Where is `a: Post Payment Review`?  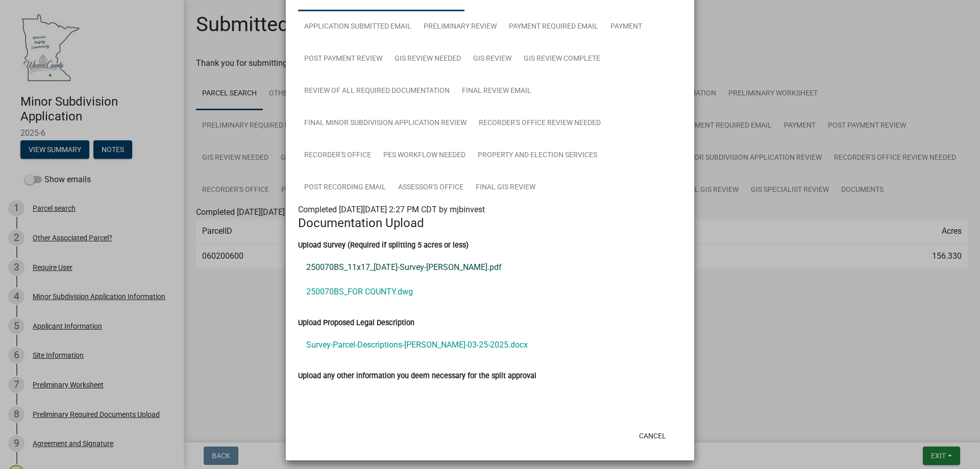
a: Post Payment Review is located at coordinates (343, 59).